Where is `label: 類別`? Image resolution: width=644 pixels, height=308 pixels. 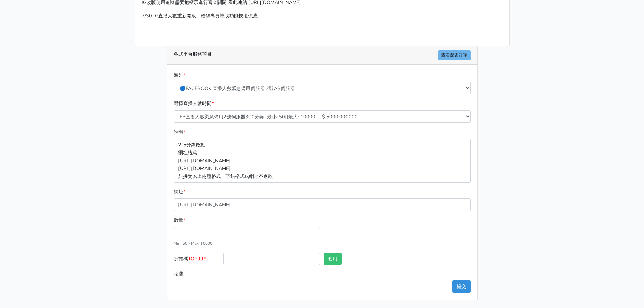 label: 類別 is located at coordinates (179, 75).